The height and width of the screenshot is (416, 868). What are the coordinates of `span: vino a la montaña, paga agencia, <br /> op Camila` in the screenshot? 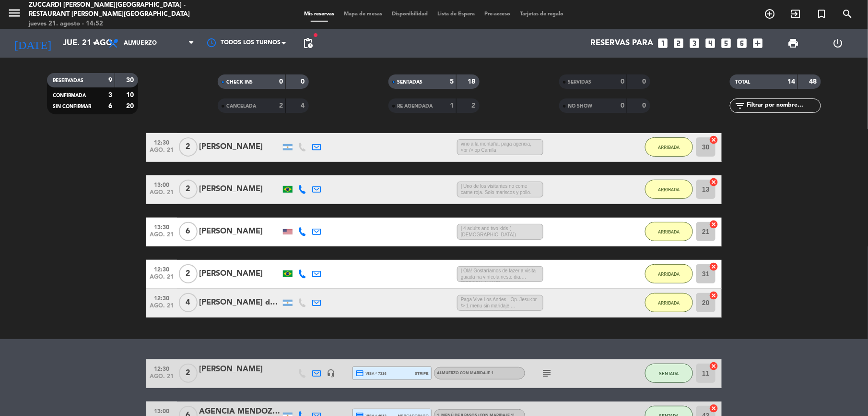 It's located at (500, 147).